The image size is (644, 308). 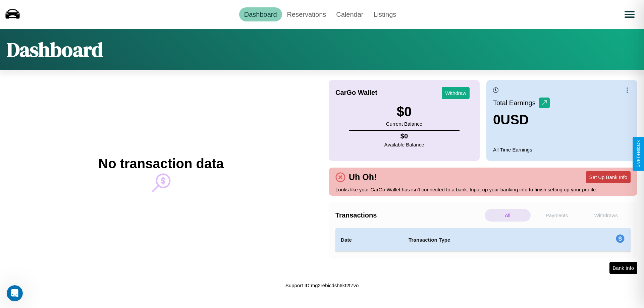 I want to click on h4: CarGo Wallet, so click(x=357, y=93).